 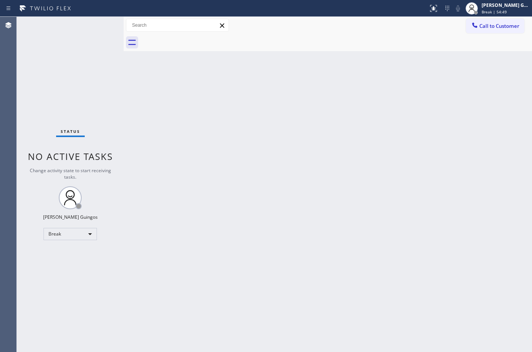 What do you see at coordinates (177, 25) in the screenshot?
I see `input: Search` at bounding box center [177, 25].